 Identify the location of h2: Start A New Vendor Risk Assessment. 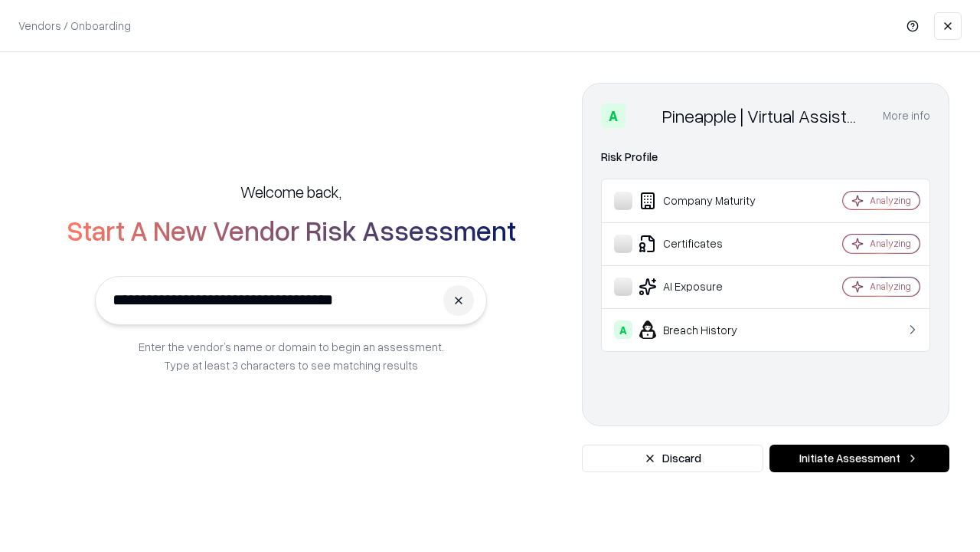
(291, 230).